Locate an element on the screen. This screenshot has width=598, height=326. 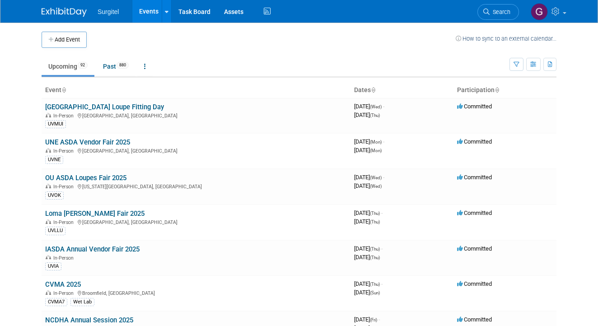
span: (Sun) is located at coordinates (375, 293).